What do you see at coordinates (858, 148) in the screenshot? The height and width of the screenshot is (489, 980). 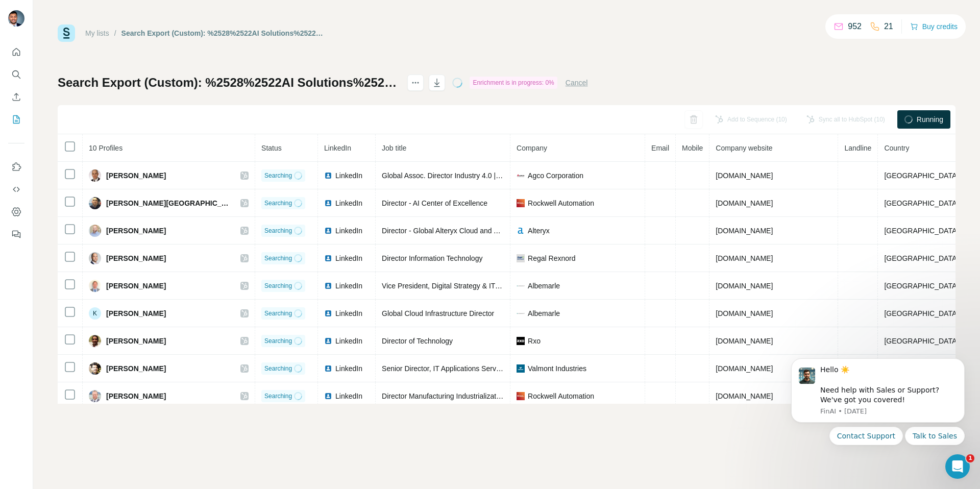 I see `span: Landline` at bounding box center [858, 148].